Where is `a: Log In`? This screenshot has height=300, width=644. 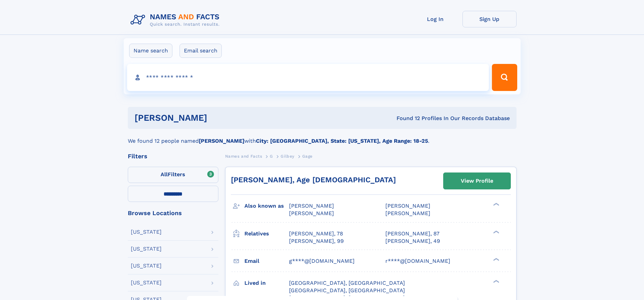 a: Log In is located at coordinates (435, 19).